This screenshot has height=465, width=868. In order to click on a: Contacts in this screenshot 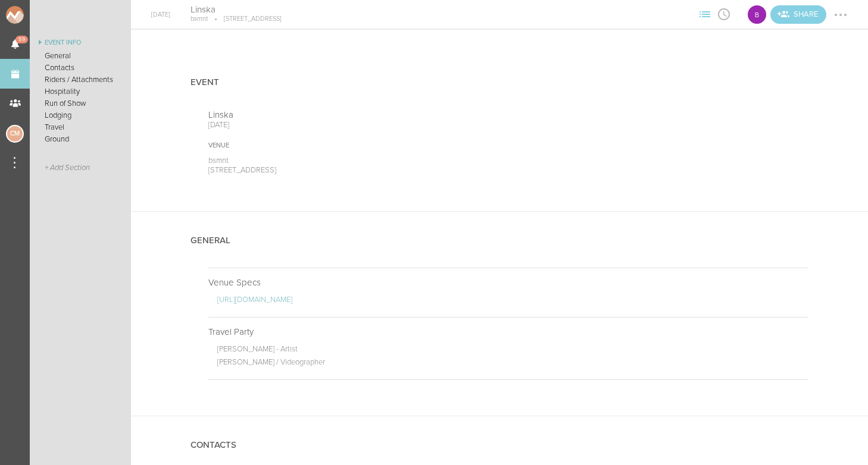, I will do `click(81, 68)`.